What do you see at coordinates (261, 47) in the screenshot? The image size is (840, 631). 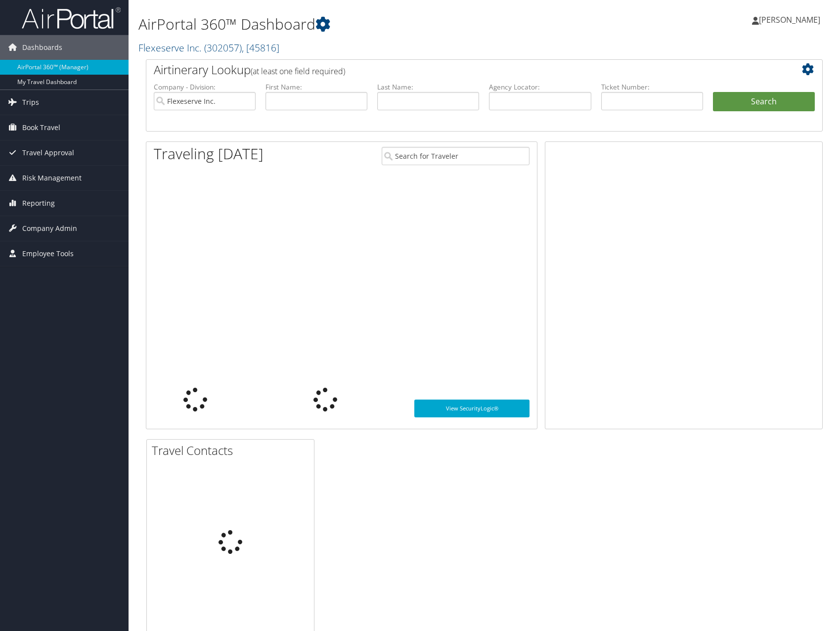 I see `span: , [ 45816 ]` at bounding box center [261, 47].